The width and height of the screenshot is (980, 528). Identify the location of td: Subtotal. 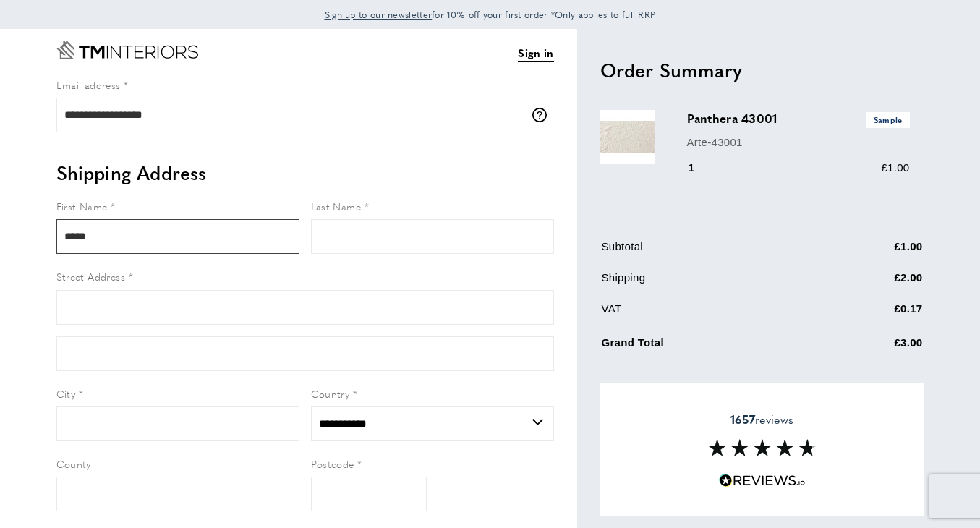
(712, 251).